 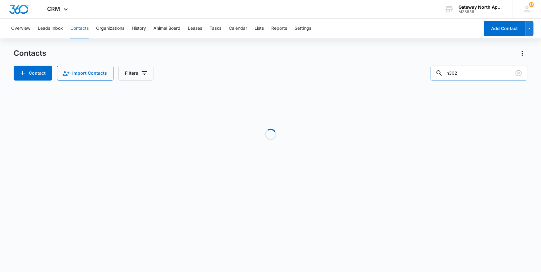 I want to click on div: account name, so click(x=481, y=7).